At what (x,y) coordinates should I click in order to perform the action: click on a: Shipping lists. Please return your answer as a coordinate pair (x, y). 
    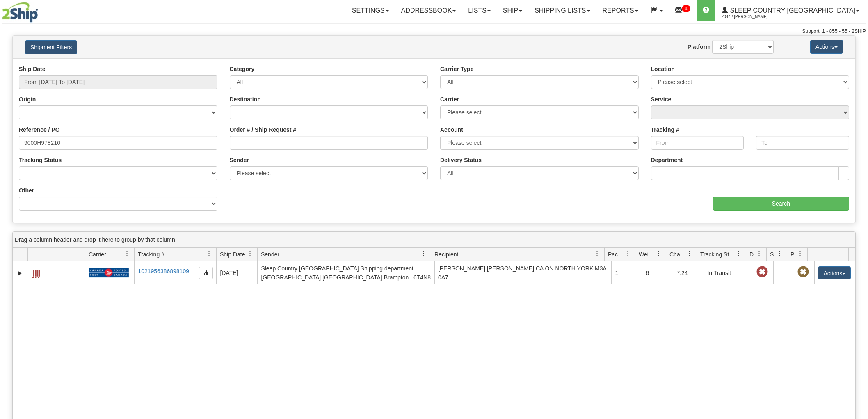
    Looking at the image, I should click on (562, 11).